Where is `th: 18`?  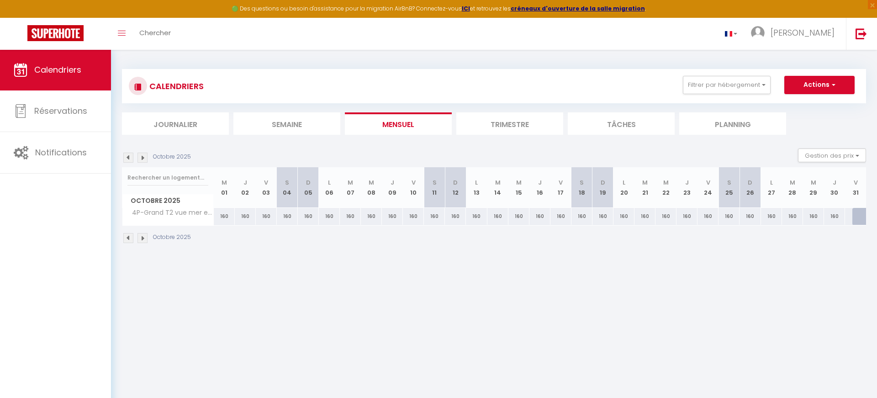 th: 18 is located at coordinates (582, 187).